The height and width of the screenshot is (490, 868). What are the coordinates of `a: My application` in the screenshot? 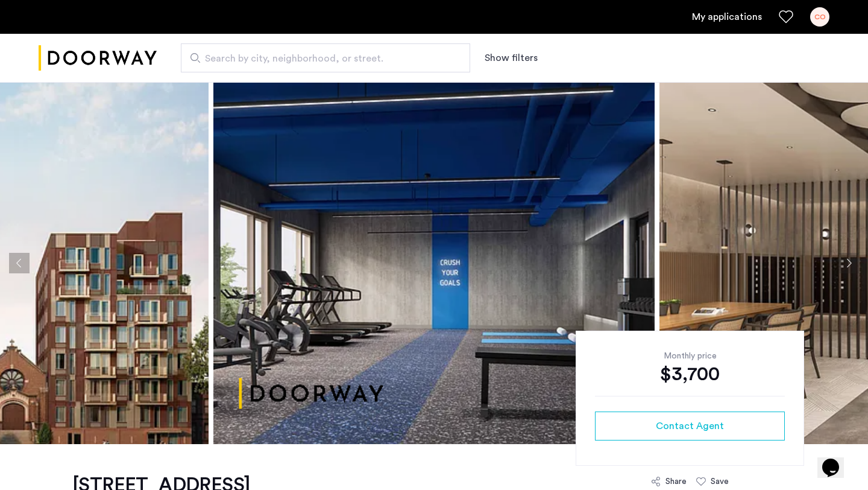 It's located at (727, 17).